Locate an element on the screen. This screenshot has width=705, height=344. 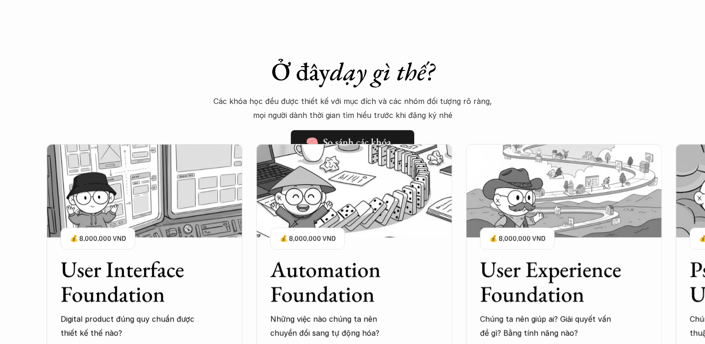
p: Digital product đúng quy chuẩn được thiết kế thế nào? is located at coordinates (128, 326).